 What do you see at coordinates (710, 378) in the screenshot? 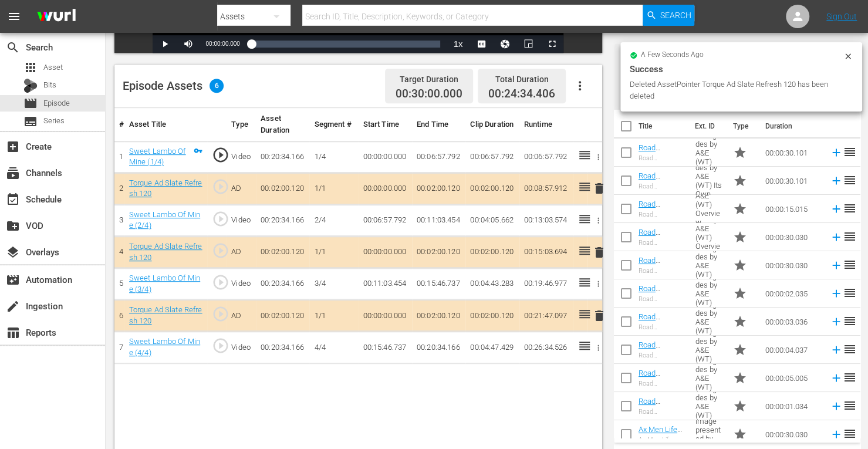
I see `td: Road Renegades by A&E (WT) Channel ID 5` at bounding box center [710, 378].